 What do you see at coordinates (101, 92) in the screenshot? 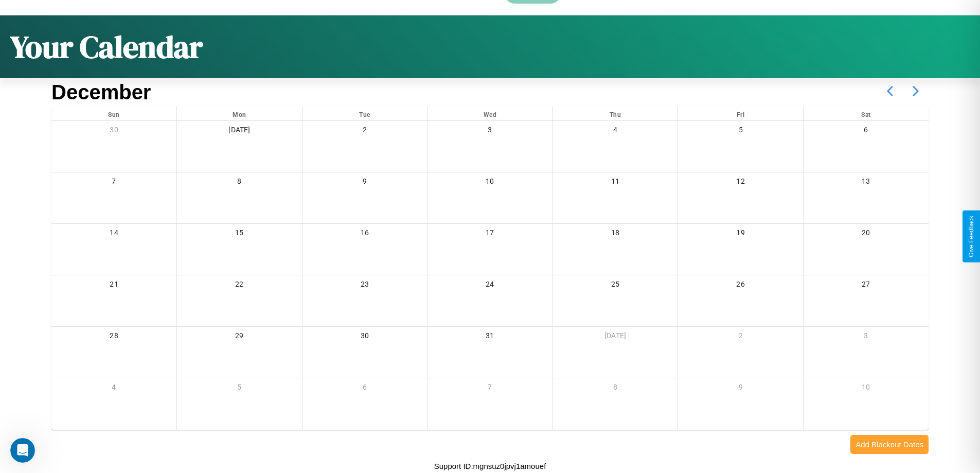
I see `h2: December` at bounding box center [101, 92].